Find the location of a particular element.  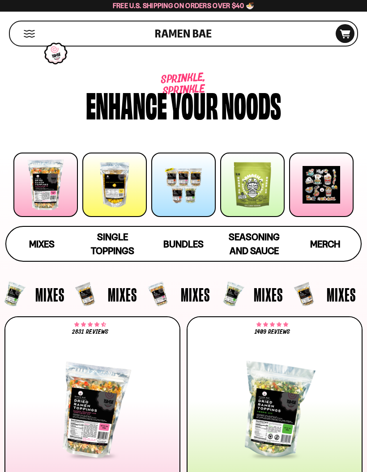

a: Single Toppings is located at coordinates (112, 244).